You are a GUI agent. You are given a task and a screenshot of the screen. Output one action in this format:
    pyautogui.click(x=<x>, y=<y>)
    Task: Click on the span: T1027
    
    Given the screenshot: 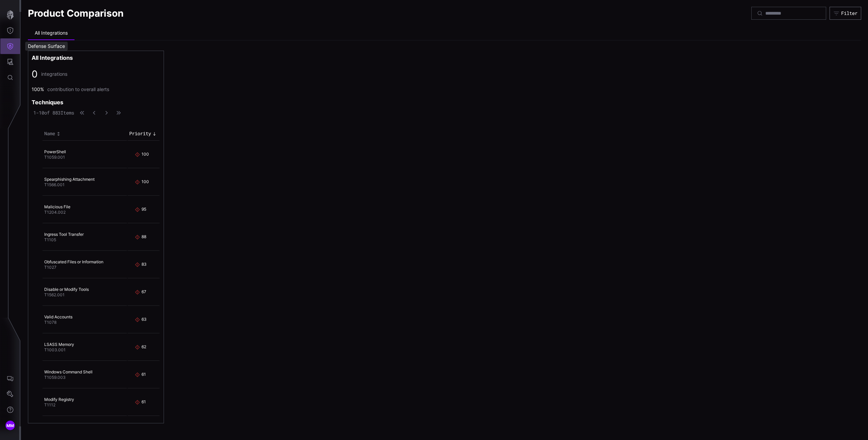 What is the action you would take?
    pyautogui.click(x=50, y=267)
    